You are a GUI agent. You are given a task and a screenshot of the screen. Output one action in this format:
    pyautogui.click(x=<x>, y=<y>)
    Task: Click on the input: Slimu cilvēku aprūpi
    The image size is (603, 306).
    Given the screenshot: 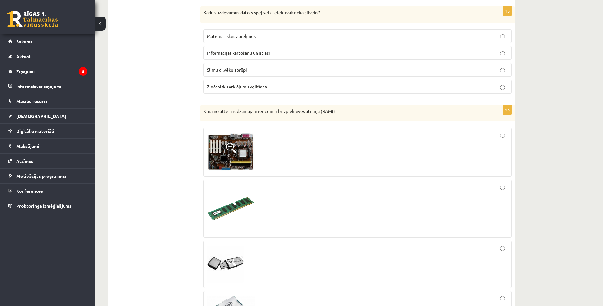 What is the action you would take?
    pyautogui.click(x=503, y=71)
    